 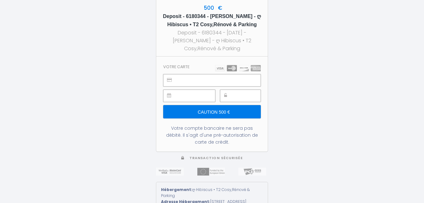 What do you see at coordinates (212, 8) in the screenshot?
I see `span: 500 €` at bounding box center [212, 8].